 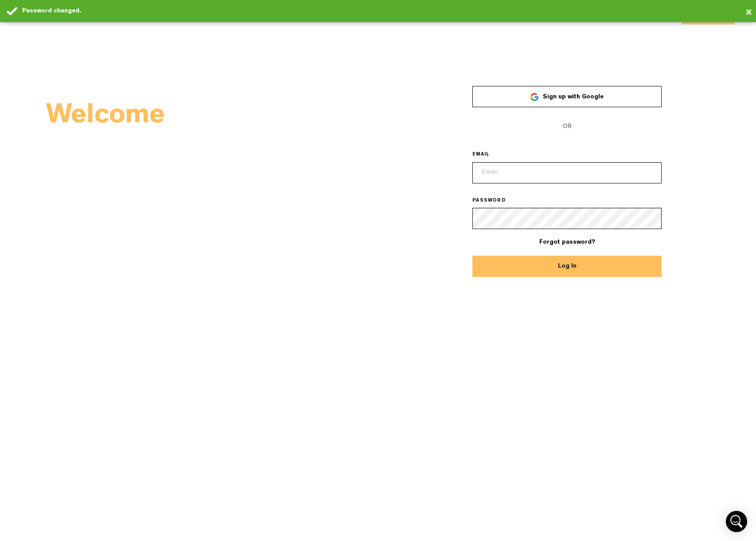 I want to click on h2: Back, so click(x=212, y=146).